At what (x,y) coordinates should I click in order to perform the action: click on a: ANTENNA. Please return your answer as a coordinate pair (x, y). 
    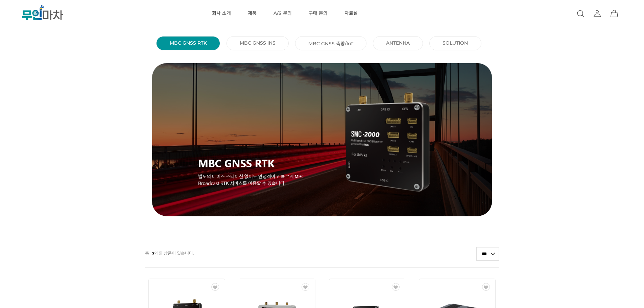
    Looking at the image, I should click on (398, 43).